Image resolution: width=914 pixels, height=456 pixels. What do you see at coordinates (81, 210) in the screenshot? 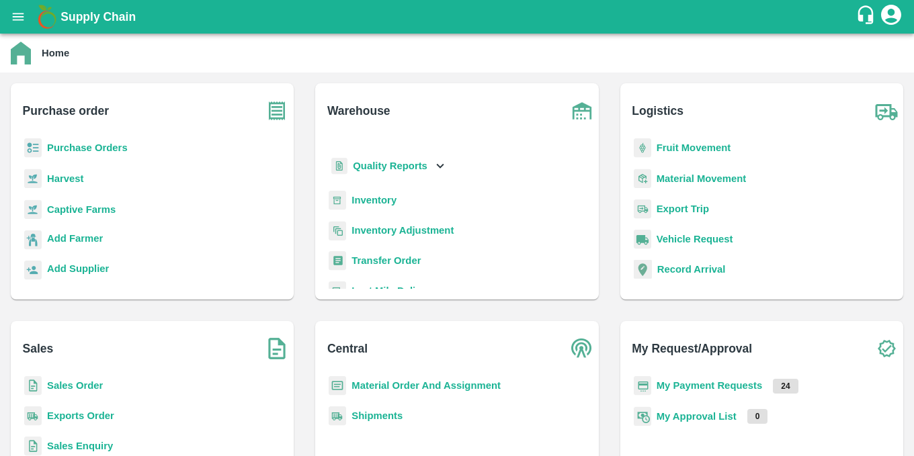
I see `a: Captive Farms` at bounding box center [81, 210].